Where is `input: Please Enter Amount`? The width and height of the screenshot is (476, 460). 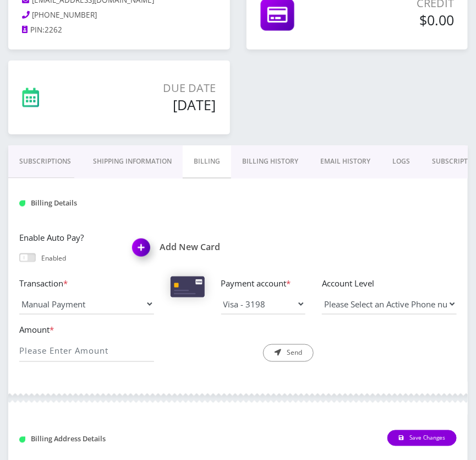 input: Please Enter Amount is located at coordinates (87, 351).